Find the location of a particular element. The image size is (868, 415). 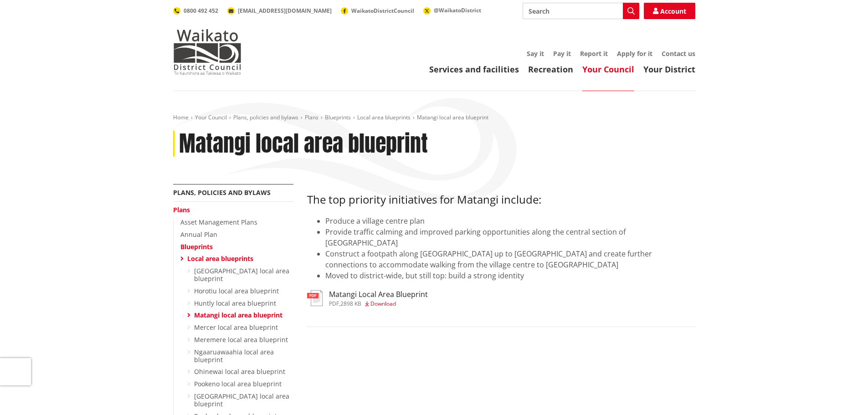

nav: breadcrumb is located at coordinates (434, 118).